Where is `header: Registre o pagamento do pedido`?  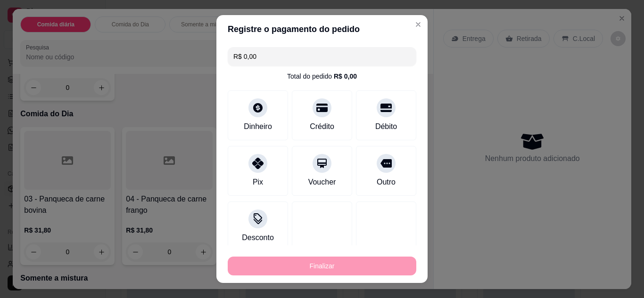 header: Registre o pagamento do pedido is located at coordinates (322, 30).